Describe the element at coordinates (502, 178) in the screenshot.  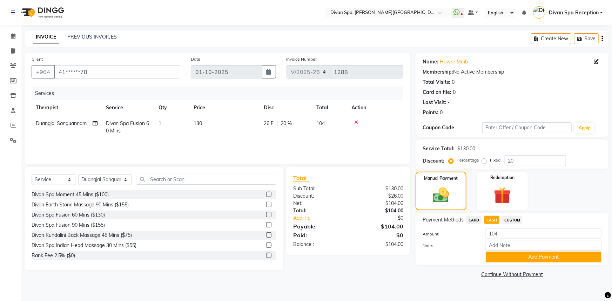
I see `label: Redemption` at that location.